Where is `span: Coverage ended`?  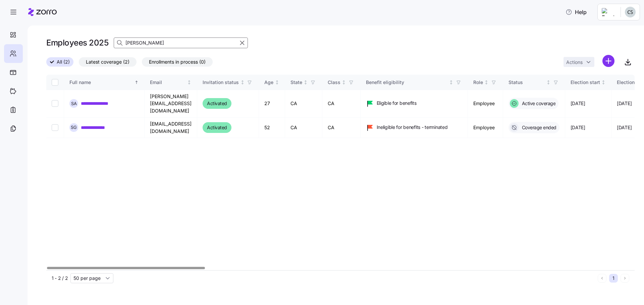 span: Coverage ended is located at coordinates (538, 128).